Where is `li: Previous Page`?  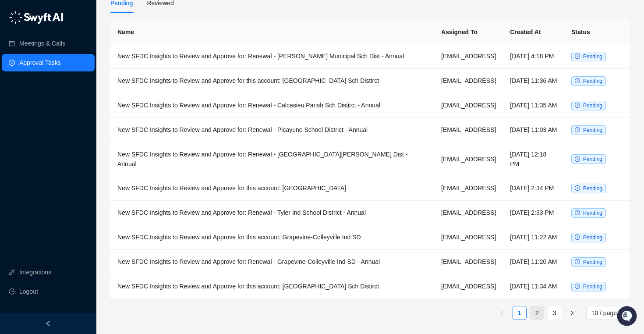 li: Previous Page is located at coordinates (502, 313).